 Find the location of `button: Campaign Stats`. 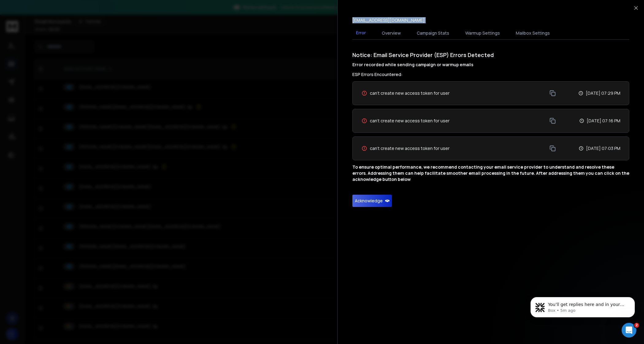

button: Campaign Stats is located at coordinates (433, 33).